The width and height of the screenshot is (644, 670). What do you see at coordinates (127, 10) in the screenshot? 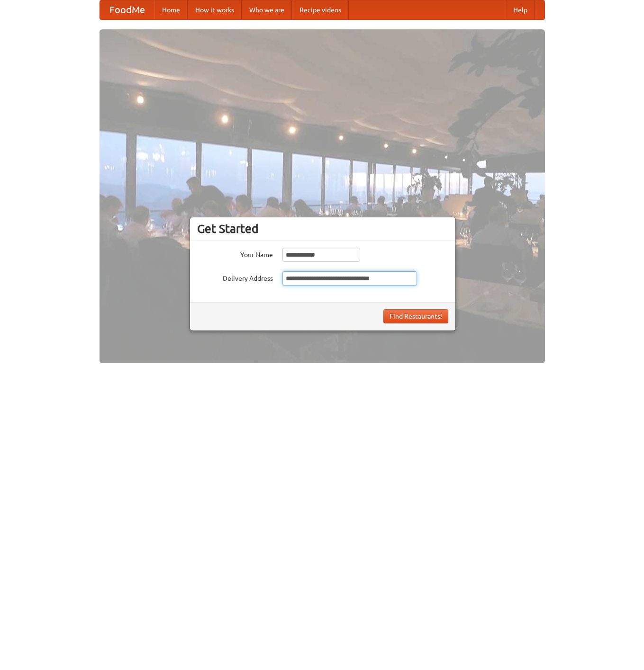
I see `a: FoodMe` at bounding box center [127, 10].